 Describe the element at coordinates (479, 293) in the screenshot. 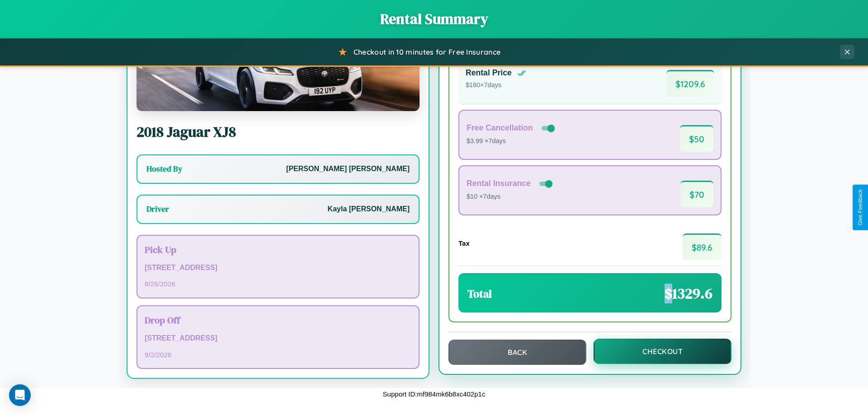

I see `h3: Total` at that location.